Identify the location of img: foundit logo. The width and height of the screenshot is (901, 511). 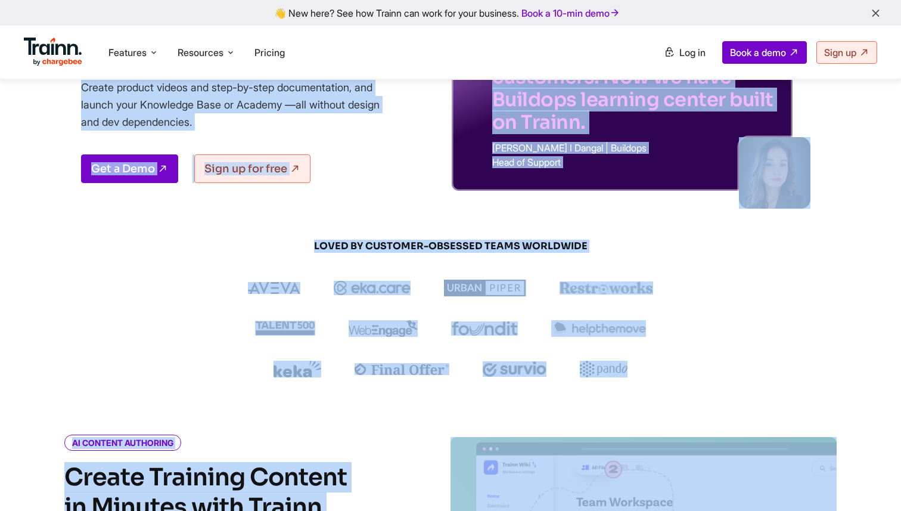
(484, 328).